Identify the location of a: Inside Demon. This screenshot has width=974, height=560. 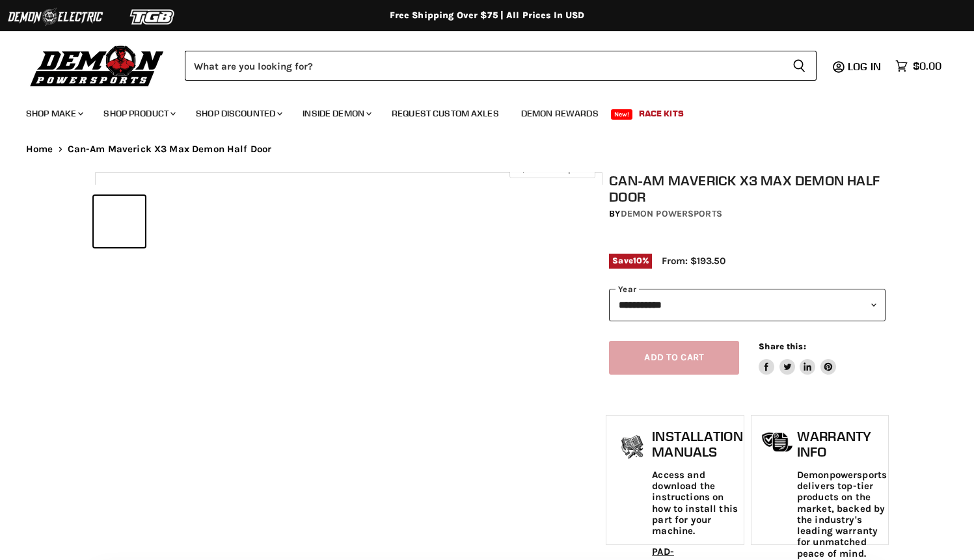
(336, 113).